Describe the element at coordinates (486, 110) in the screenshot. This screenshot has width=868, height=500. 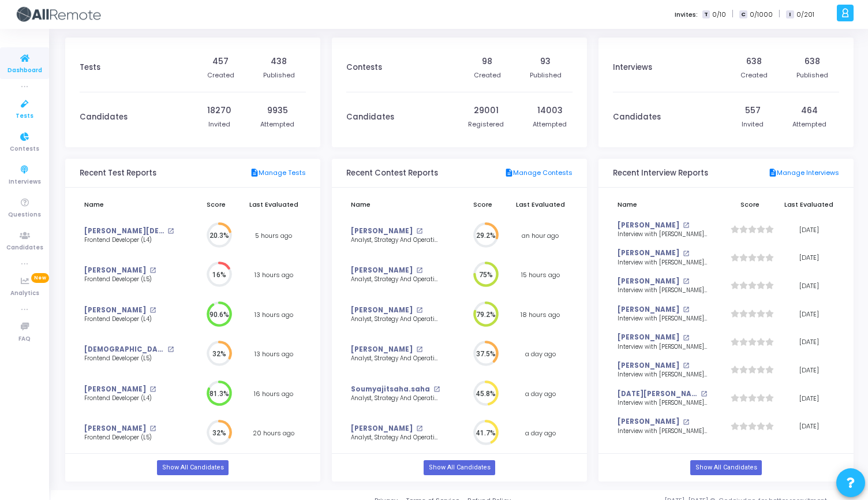
I see `div: 29001` at that location.